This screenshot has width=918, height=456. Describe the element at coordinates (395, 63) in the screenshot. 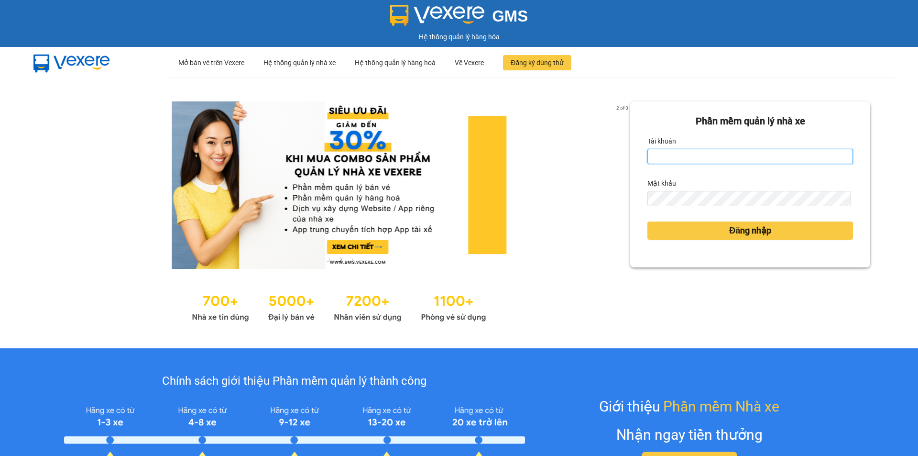

I see `div: Hệ thống quản lý hàng hoá` at that location.